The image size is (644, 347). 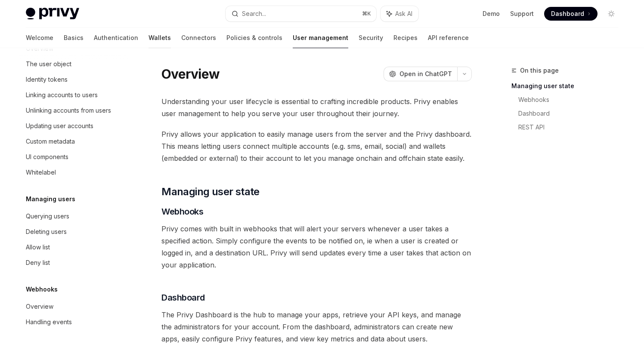 I want to click on a: User management, so click(x=320, y=38).